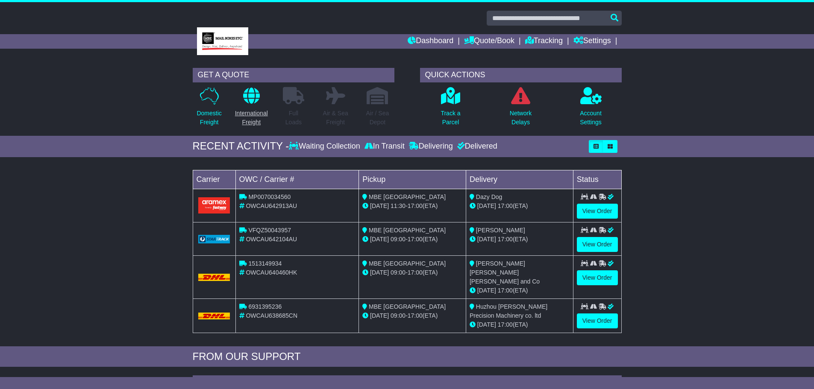 The image size is (814, 389). What do you see at coordinates (271, 316) in the screenshot?
I see `span: OWCAU638685CN` at bounding box center [271, 316].